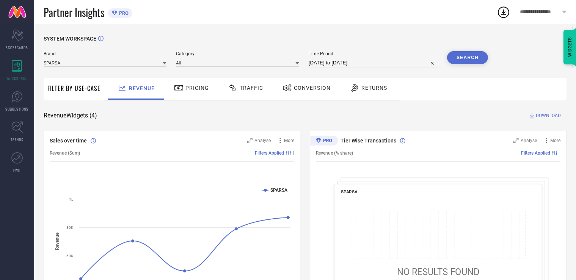 This screenshot has height=280, width=576. What do you see at coordinates (374, 88) in the screenshot?
I see `span: Returns` at bounding box center [374, 88].